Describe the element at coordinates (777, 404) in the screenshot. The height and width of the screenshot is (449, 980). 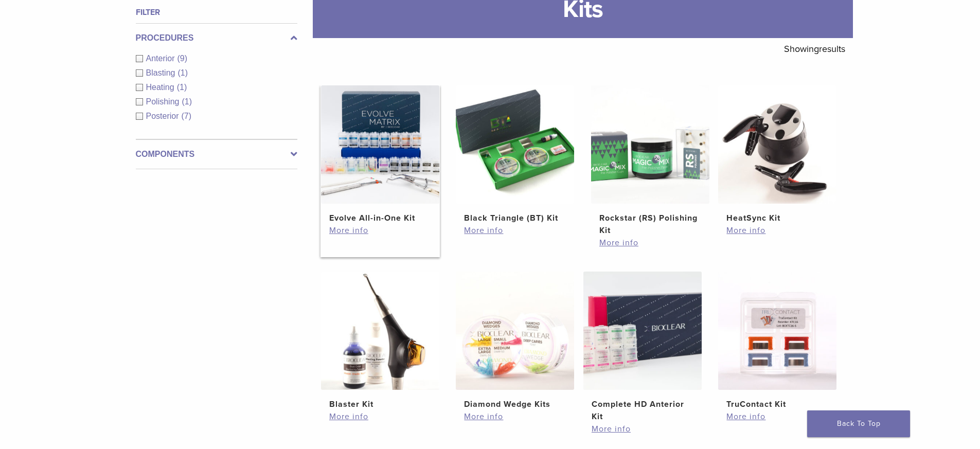
I see `h2: TruContact Kit` at that location.